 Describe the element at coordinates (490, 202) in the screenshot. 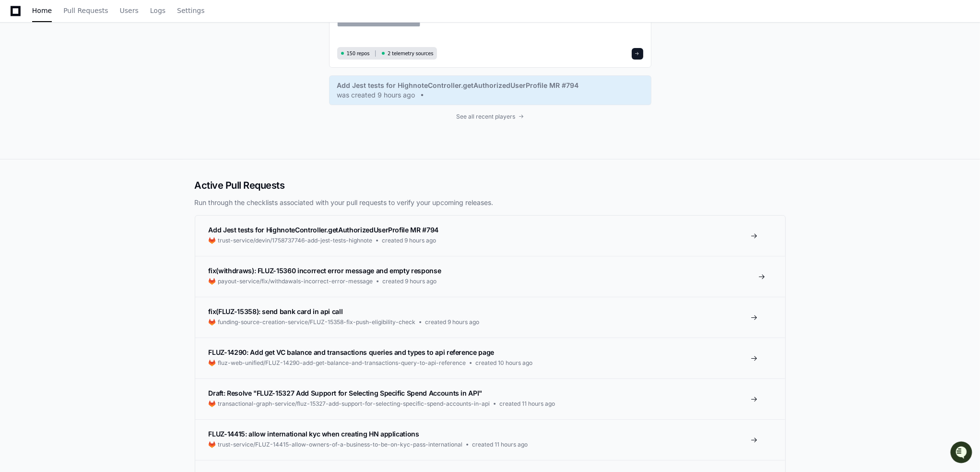

I see `p: Run through the checklists associated with your pull requests to verify your upcoming releases.` at that location.